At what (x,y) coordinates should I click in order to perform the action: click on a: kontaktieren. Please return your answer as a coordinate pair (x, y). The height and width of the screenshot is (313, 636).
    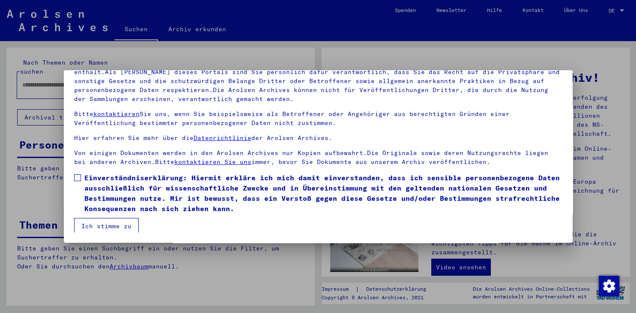
    Looking at the image, I should click on (116, 114).